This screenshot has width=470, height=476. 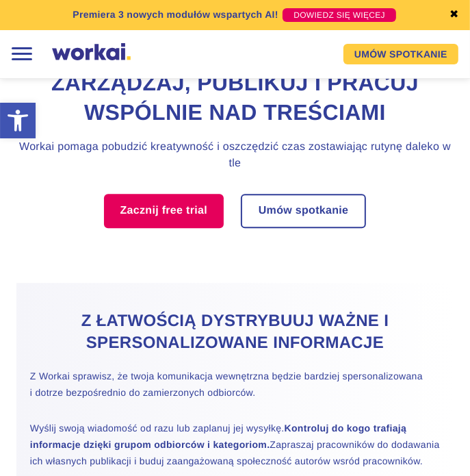 What do you see at coordinates (175, 14) in the screenshot?
I see `p: Premiera 3 nowych modułów wspartych AI!` at bounding box center [175, 14].